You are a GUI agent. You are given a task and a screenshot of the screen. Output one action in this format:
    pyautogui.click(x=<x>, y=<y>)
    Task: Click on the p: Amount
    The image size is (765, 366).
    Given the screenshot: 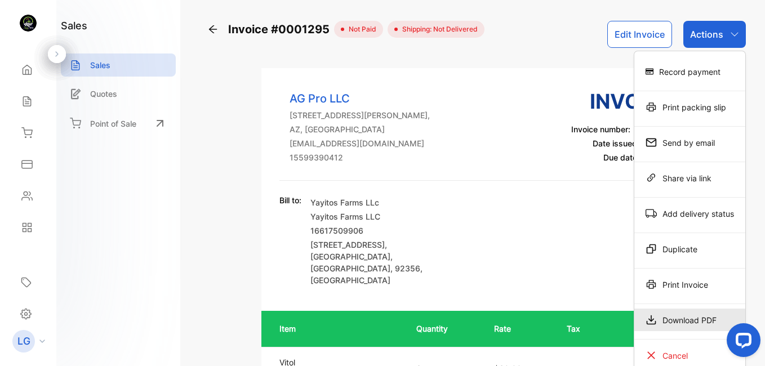 What is the action you would take?
    pyautogui.click(x=646, y=328)
    